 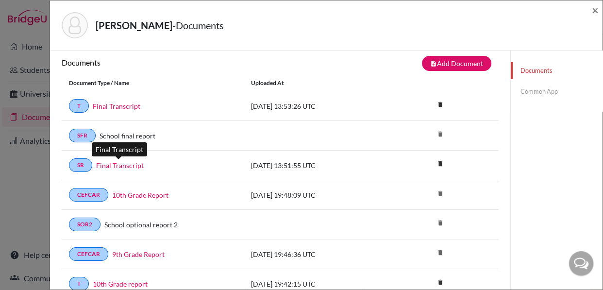 I want to click on a: SFR, so click(x=82, y=135).